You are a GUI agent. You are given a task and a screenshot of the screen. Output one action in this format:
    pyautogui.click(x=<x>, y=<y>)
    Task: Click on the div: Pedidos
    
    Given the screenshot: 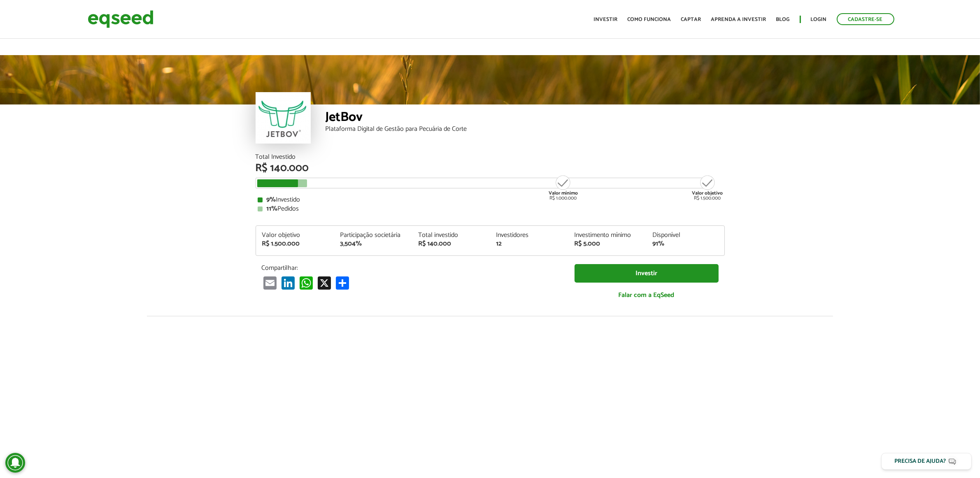 What is the action you would take?
    pyautogui.click(x=490, y=209)
    